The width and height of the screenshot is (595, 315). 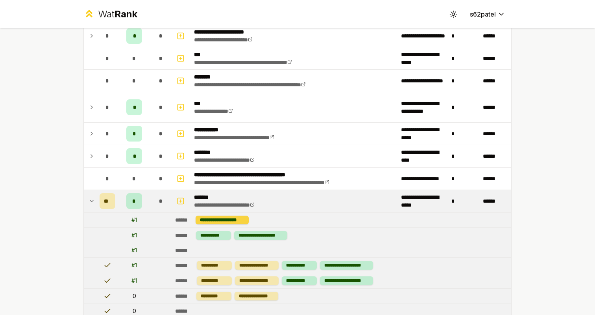 What do you see at coordinates (488, 14) in the screenshot?
I see `button: s62patel` at bounding box center [488, 14].